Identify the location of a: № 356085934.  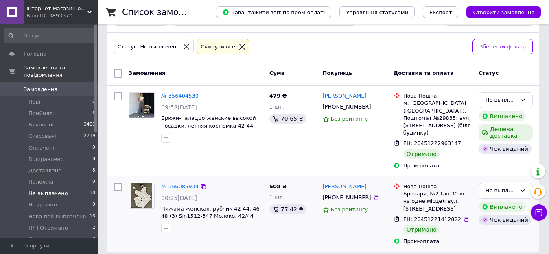
(180, 186).